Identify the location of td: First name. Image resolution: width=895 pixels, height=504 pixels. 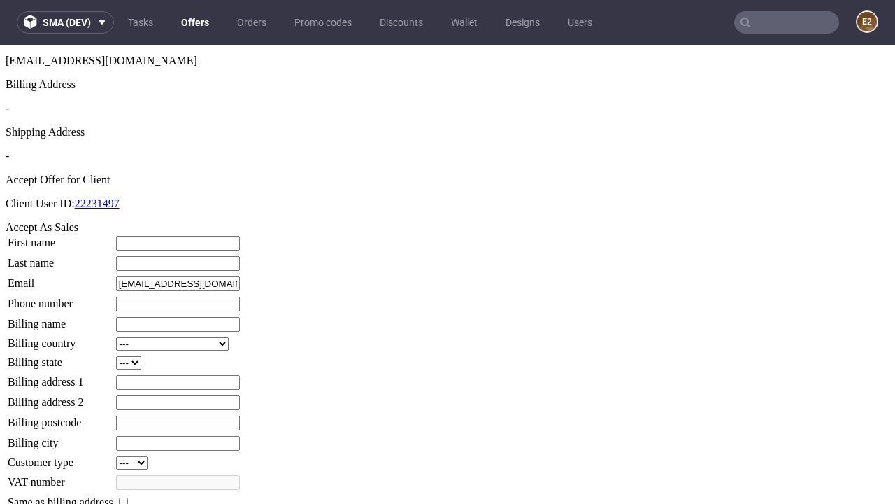
(60, 198).